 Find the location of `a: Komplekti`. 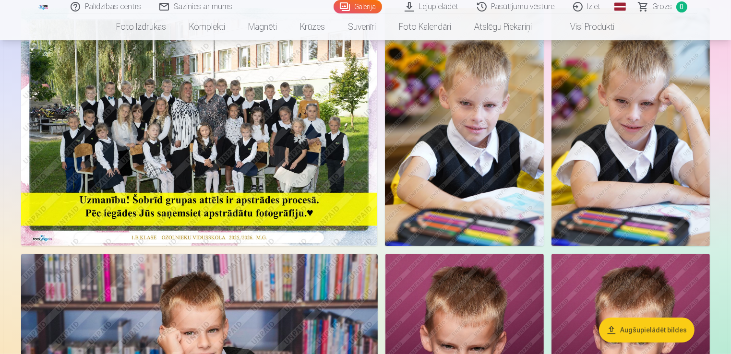

a: Komplekti is located at coordinates (207, 27).